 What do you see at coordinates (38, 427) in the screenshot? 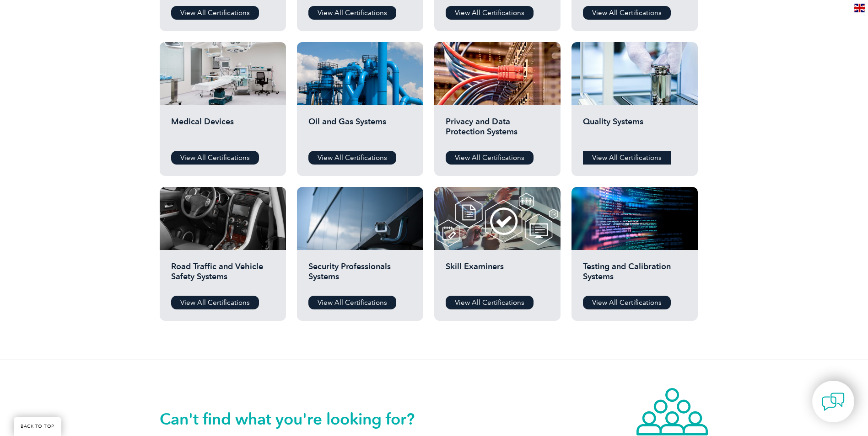
I see `a: BACK TO TOP` at bounding box center [38, 427].